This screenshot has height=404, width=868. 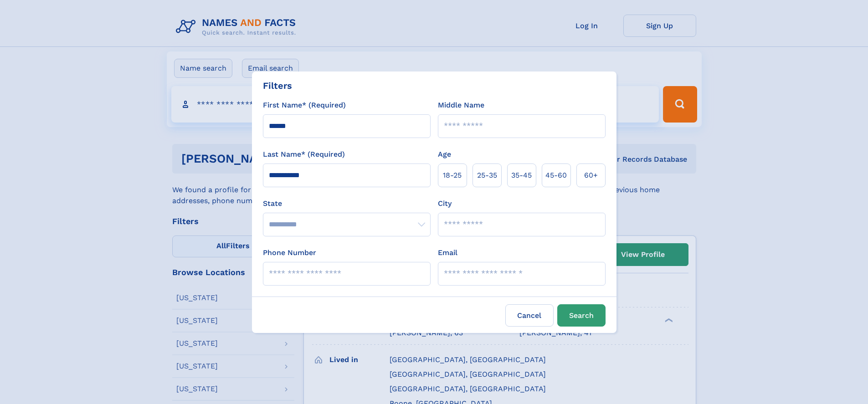 I want to click on label: Middle Name, so click(x=461, y=105).